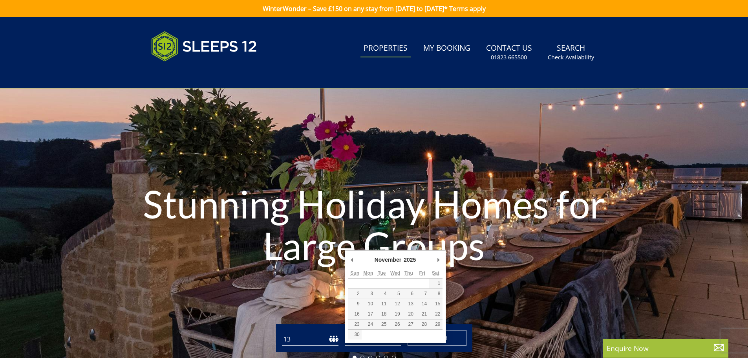  I want to click on button: 24, so click(368, 324).